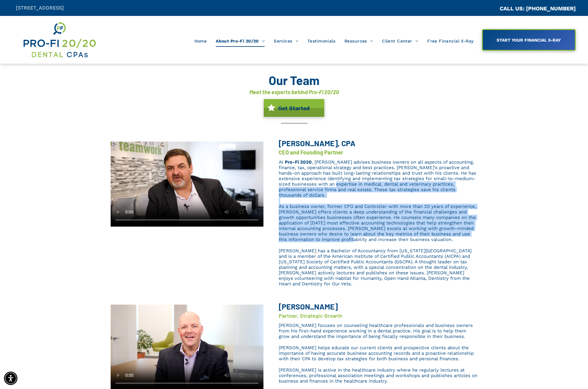 Image resolution: width=588 pixels, height=389 pixels. Describe the element at coordinates (294, 108) in the screenshot. I see `a: Get Started` at that location.